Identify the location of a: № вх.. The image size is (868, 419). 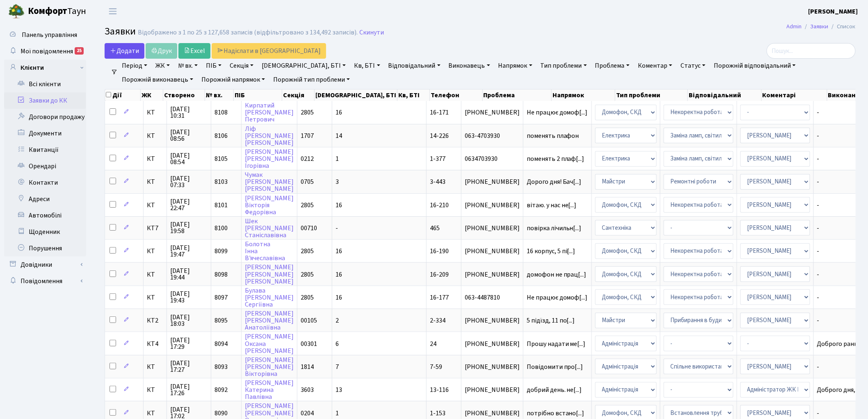
(188, 65).